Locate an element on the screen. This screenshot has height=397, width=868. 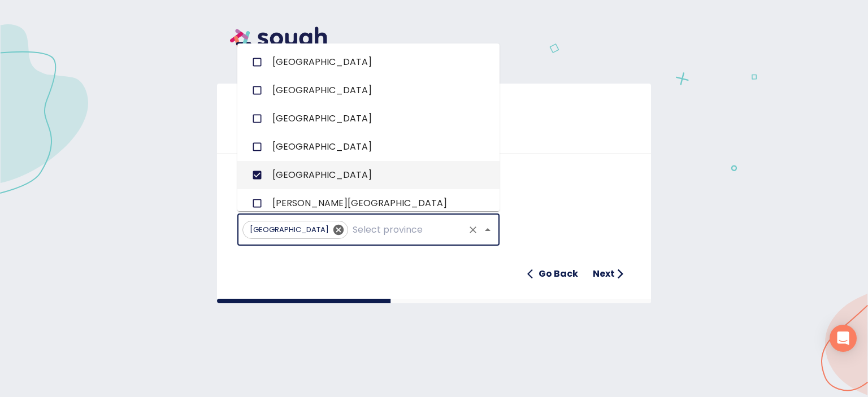
button: Go Back is located at coordinates (553, 274).